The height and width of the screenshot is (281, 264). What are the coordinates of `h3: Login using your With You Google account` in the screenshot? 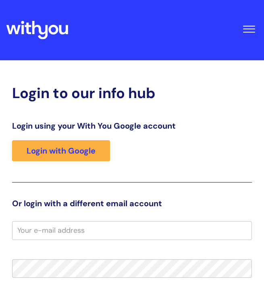 It's located at (132, 126).